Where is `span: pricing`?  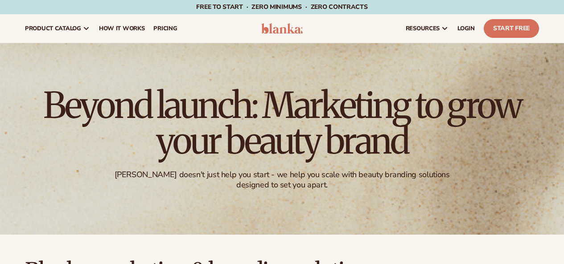 span: pricing is located at coordinates (165, 29).